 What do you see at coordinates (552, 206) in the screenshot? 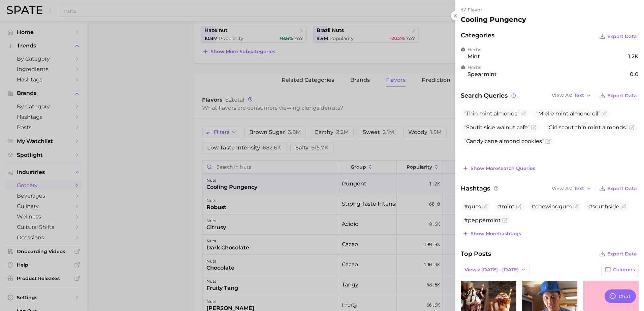
I see `span: #chewinggum` at bounding box center [552, 206].